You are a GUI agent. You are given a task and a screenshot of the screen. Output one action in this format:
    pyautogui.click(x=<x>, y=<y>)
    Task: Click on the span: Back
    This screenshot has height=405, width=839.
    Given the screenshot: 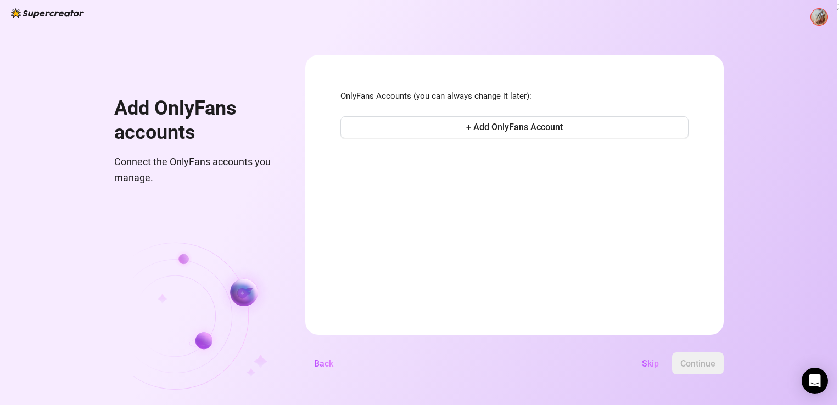 What is the action you would take?
    pyautogui.click(x=323, y=363)
    